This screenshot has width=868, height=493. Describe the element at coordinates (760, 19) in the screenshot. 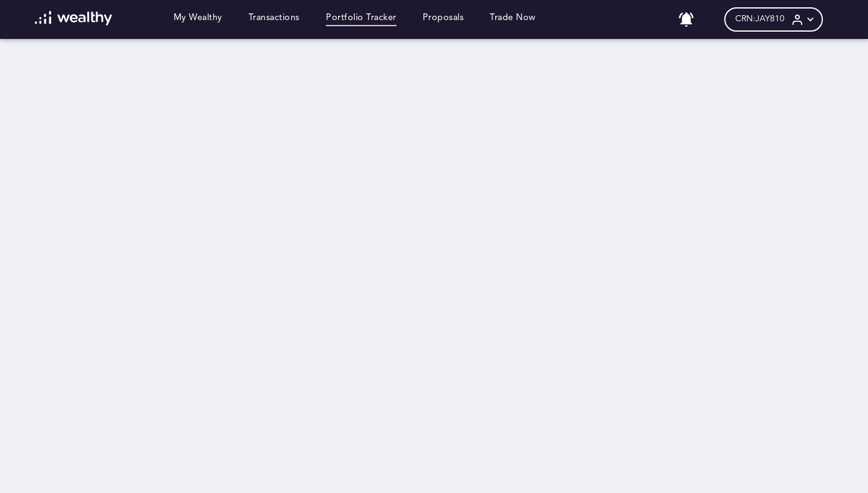

I see `span: CRN: JAY810` at that location.